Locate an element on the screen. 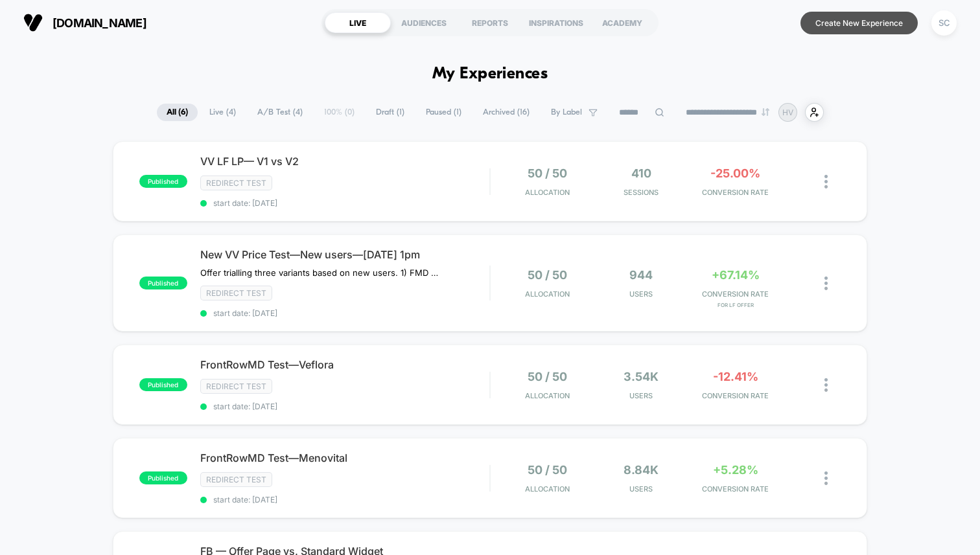 Image resolution: width=980 pixels, height=555 pixels. div: AUDIENCES is located at coordinates (424, 23).